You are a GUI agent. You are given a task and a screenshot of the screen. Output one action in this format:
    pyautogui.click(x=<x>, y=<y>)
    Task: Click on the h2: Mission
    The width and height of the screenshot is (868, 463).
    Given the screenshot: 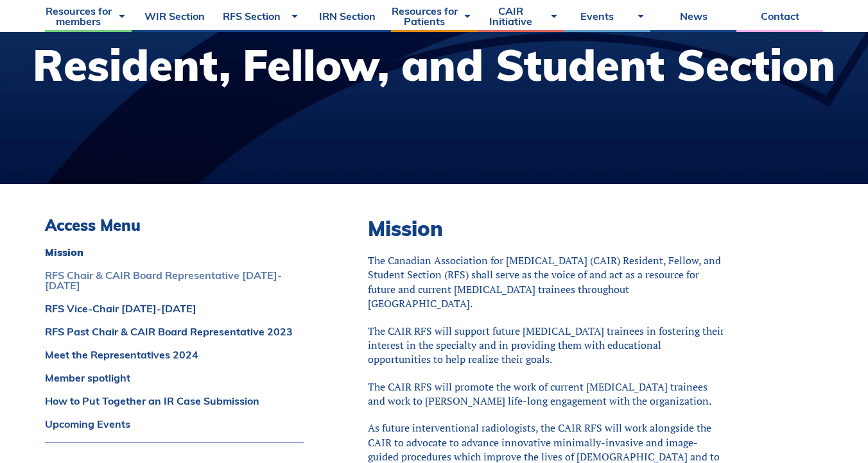 What is the action you would take?
    pyautogui.click(x=547, y=228)
    